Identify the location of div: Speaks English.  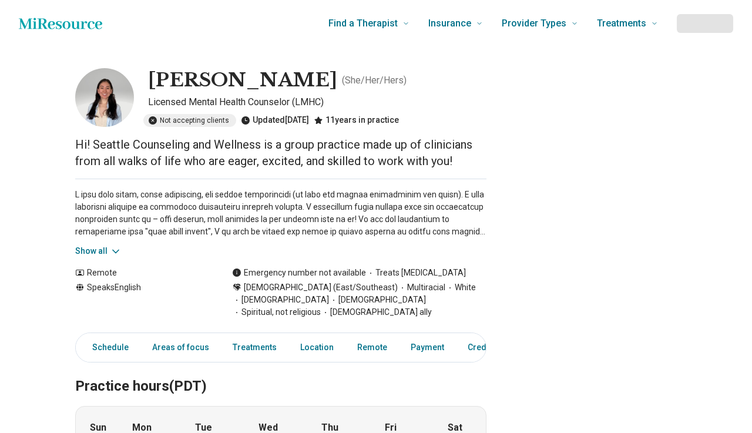
(142, 300).